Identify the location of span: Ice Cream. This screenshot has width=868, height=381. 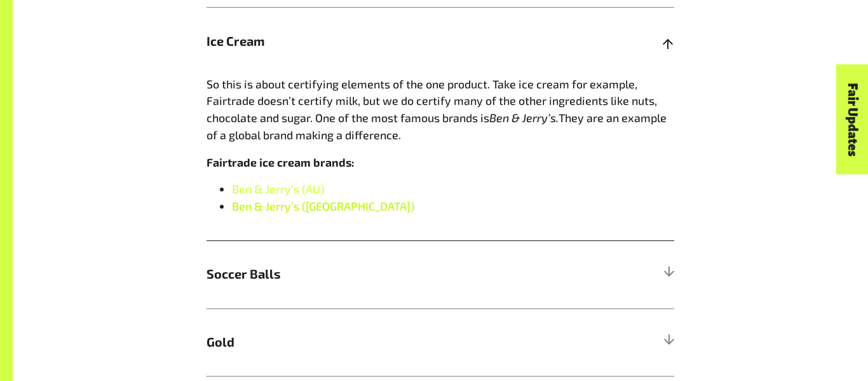
(382, 41).